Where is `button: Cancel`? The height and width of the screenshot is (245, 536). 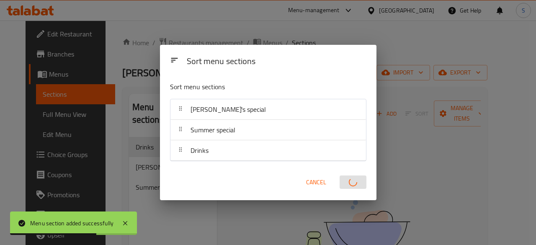 button: Cancel is located at coordinates (316, 182).